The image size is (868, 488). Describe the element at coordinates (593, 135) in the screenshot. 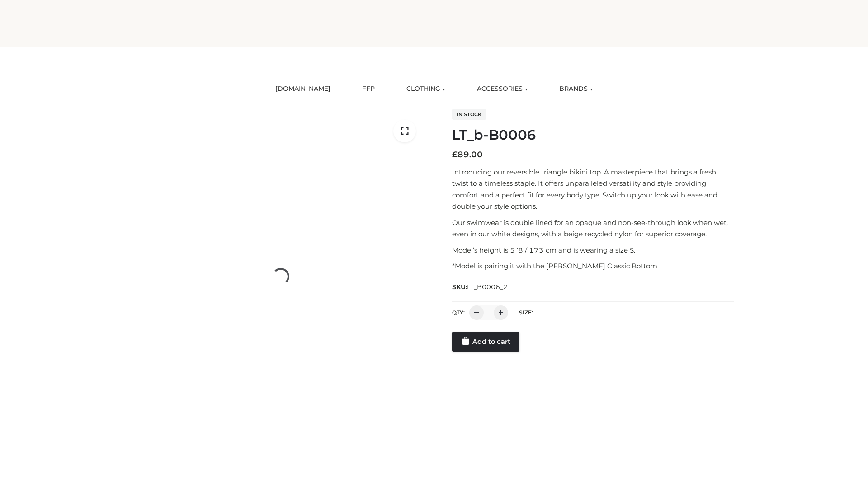

I see `h1: LT_b-B0006` at that location.